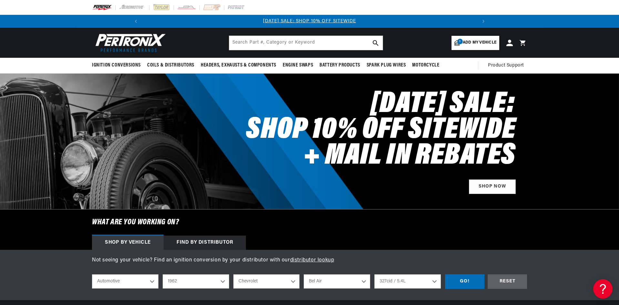 The image size is (619, 305). What do you see at coordinates (136, 21) in the screenshot?
I see `button: Translation missing: en.sections.announcements.previous_announcement` at bounding box center [136, 21].